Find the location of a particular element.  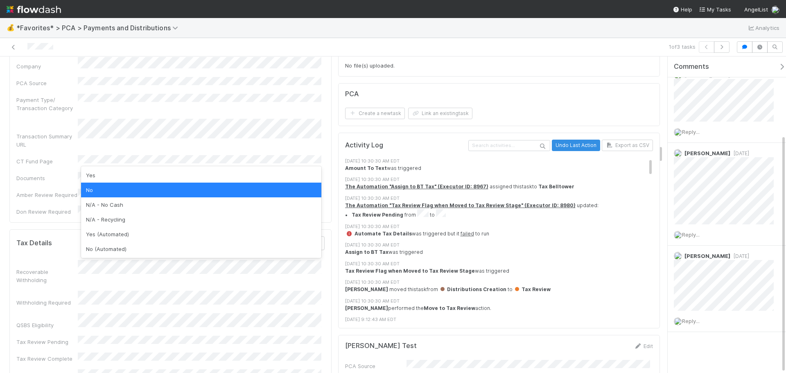

span: *Favorites* > PCA > Payments and Distributions is located at coordinates (99, 28).